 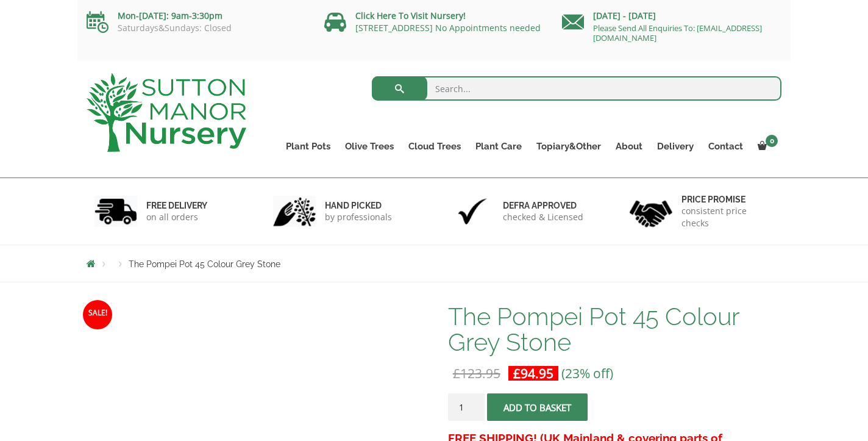 I want to click on img: 3.jpg, so click(x=473, y=211).